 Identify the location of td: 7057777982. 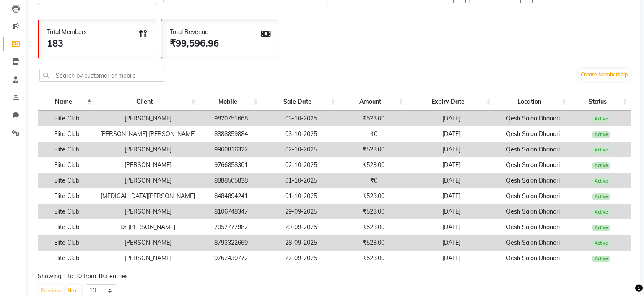
(231, 227).